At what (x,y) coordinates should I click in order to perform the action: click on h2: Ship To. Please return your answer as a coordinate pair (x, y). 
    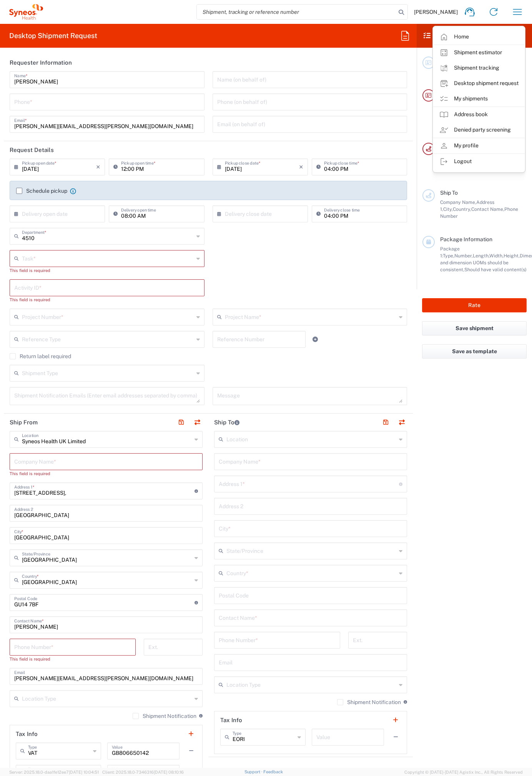
    Looking at the image, I should click on (227, 423).